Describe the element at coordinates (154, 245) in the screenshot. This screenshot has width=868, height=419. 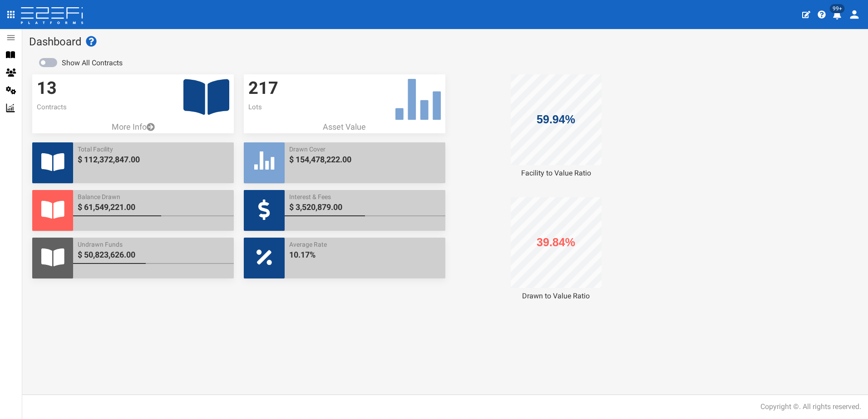
I see `span: Undrawn Funds` at that location.